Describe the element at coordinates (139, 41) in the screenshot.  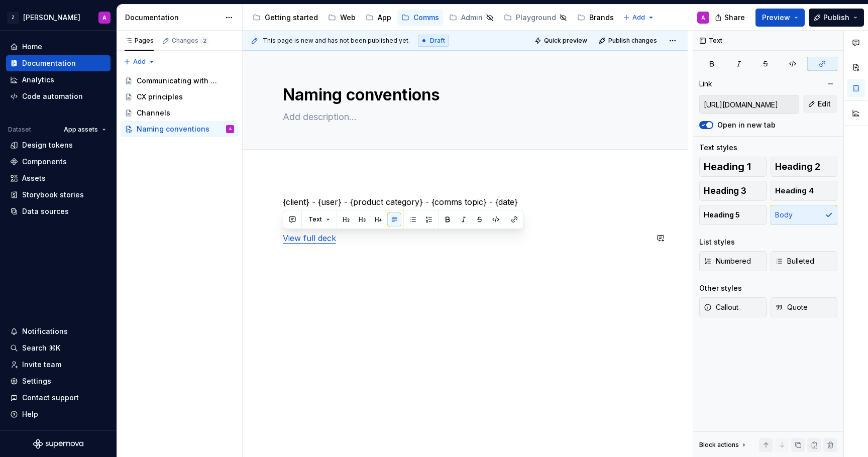
I see `div: Pages` at that location.